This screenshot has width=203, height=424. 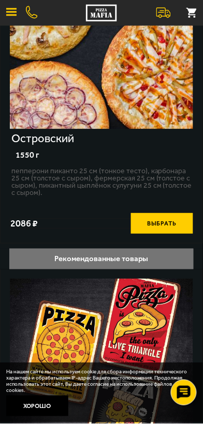 What do you see at coordinates (102, 183) in the screenshot?
I see `p: Пепперони Пиканто 25 см (тонкое тесто), Карбонара 25 см (толстое с сыром), Фермерская 25 см (толс...` at bounding box center [102, 183].